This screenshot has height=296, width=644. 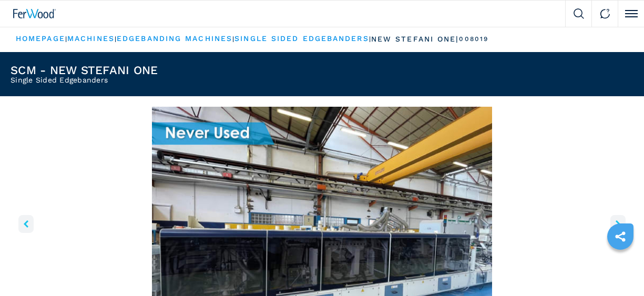 I want to click on h1: SCM - NEW STEFANI ONE, so click(x=84, y=70).